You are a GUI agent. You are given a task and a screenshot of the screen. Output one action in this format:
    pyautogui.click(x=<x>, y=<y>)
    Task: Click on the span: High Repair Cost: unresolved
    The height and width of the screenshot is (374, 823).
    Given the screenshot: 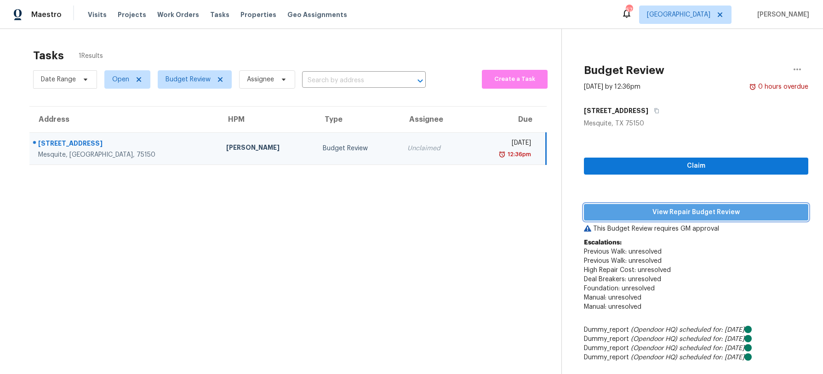 What is the action you would take?
    pyautogui.click(x=627, y=270)
    